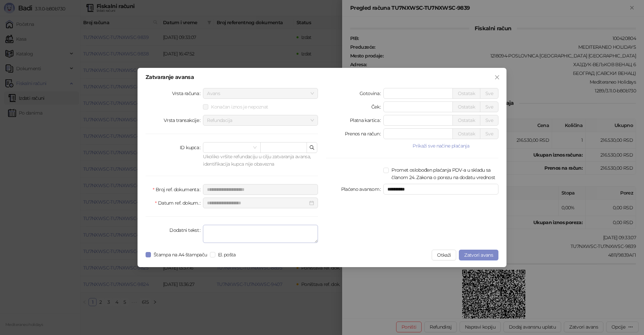 The width and height of the screenshot is (644, 335). Describe the element at coordinates (257, 203) in the screenshot. I see `input: Datum ref. dokum.` at that location.